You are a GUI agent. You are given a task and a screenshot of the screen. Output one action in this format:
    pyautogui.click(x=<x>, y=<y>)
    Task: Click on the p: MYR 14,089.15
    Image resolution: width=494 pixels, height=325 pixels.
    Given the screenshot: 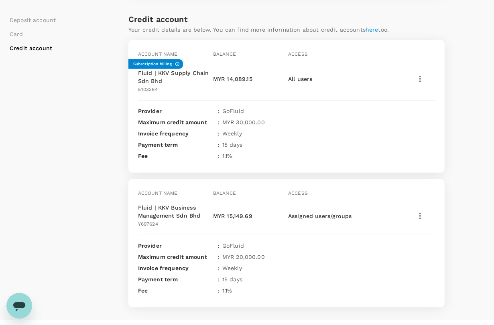 What is the action you would take?
    pyautogui.click(x=233, y=79)
    